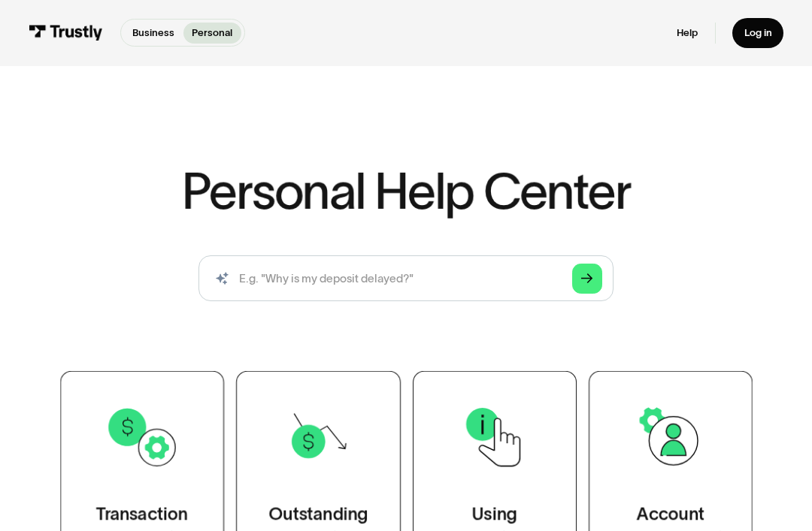 This screenshot has width=812, height=531. What do you see at coordinates (758, 33) in the screenshot?
I see `a: Log in` at bounding box center [758, 33].